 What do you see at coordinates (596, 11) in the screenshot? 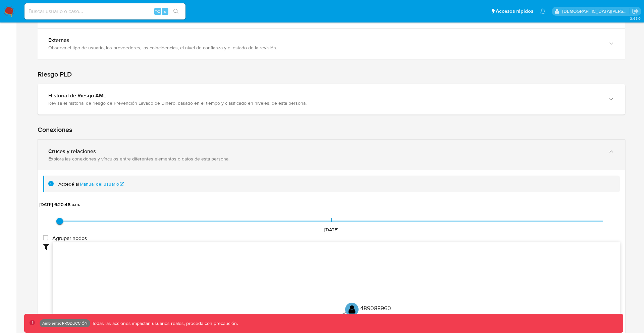
I see `p: jesus.vallezarante@mercadolibre.com.co` at bounding box center [596, 11].